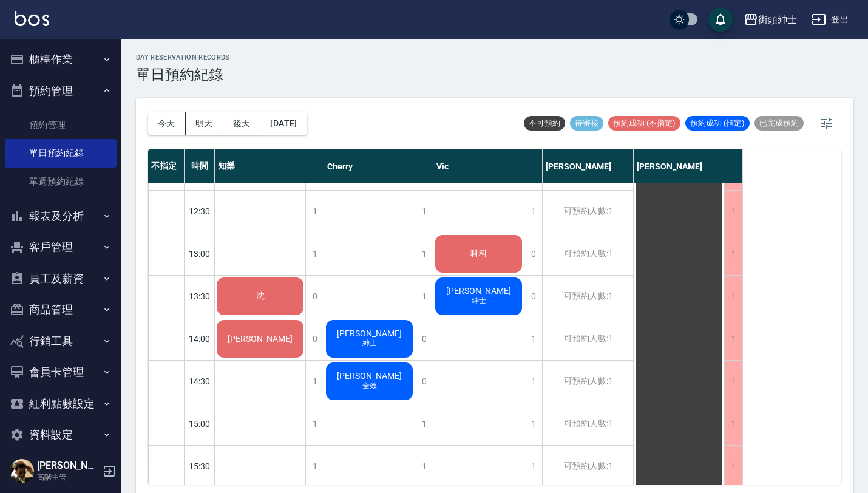  Describe the element at coordinates (183, 57) in the screenshot. I see `h2: day Reservation records` at that location.